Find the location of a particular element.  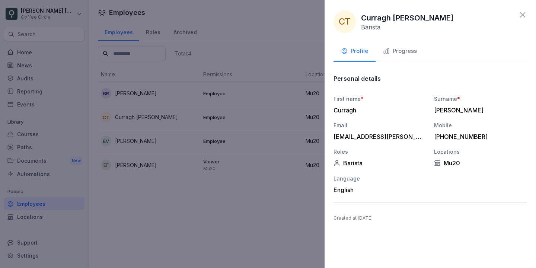

div: Email is located at coordinates (380, 125).